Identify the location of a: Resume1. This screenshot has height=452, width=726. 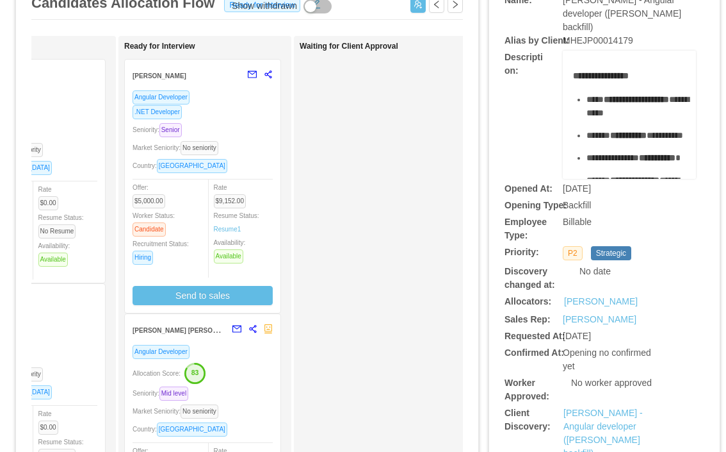
(227, 229).